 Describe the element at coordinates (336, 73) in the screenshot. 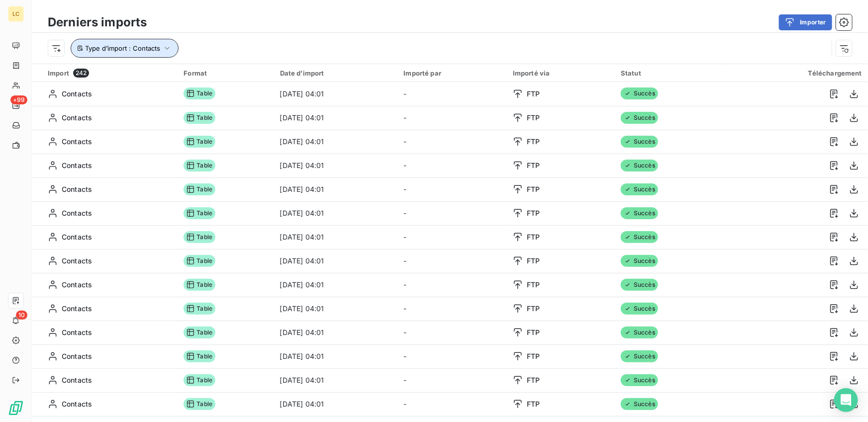

I see `div: Date d’import` at that location.